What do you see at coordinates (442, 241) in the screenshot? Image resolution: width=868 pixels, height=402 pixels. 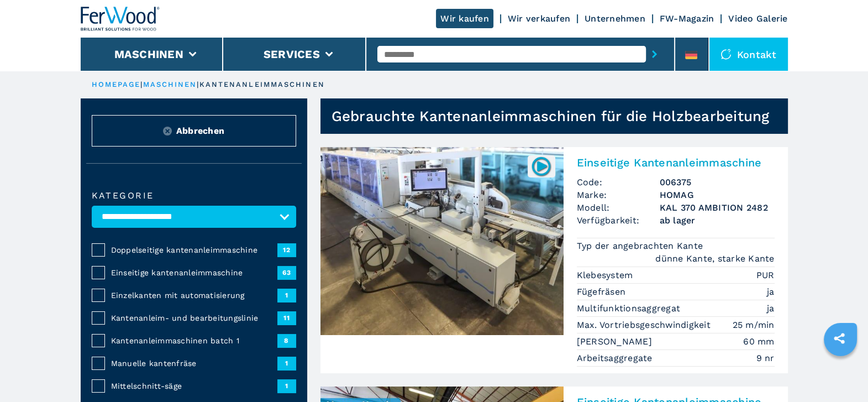 I see `img: Einseitige Kantenanleimmaschine HOMAG KAL 370 AMBITION 2482` at bounding box center [442, 241].